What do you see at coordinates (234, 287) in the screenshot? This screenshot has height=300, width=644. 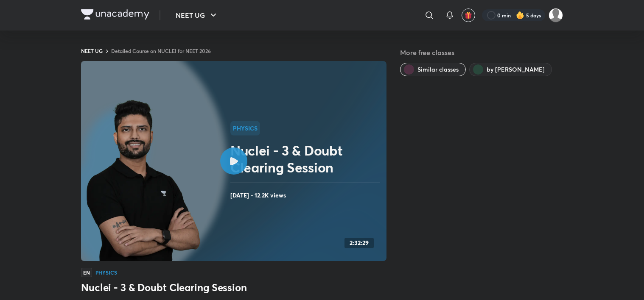 I see `h3: Nuclei - 3 & Doubt Clearing Session` at bounding box center [234, 287].